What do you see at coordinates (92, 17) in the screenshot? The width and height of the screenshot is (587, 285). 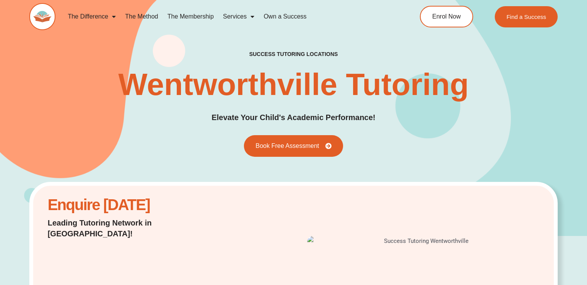 I see `a: The Difference` at bounding box center [92, 17].